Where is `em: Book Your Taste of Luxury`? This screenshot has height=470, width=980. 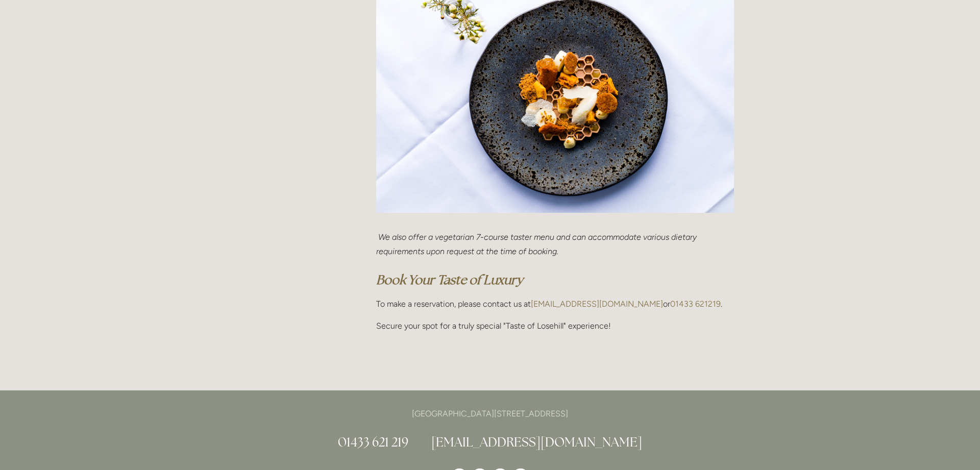 em: Book Your Taste of Luxury is located at coordinates (450, 279).